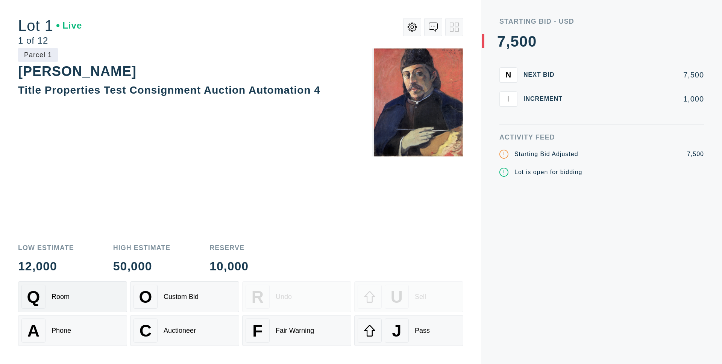 This screenshot has width=722, height=364. What do you see at coordinates (146, 331) in the screenshot?
I see `span: C` at bounding box center [146, 331].